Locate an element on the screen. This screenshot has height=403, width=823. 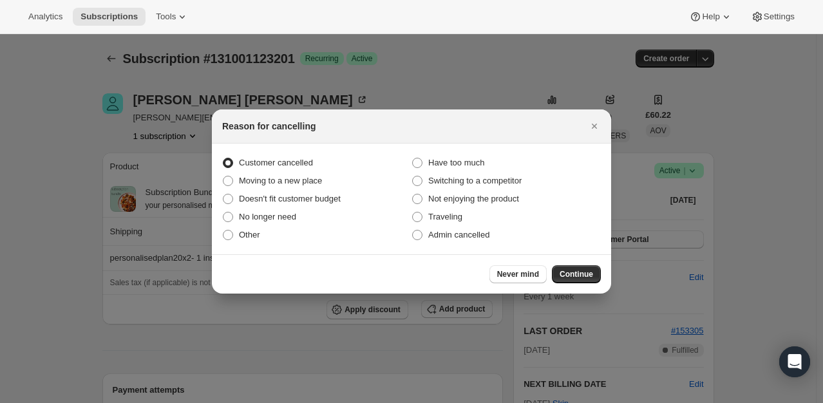
button: Never mind is located at coordinates (518, 274).